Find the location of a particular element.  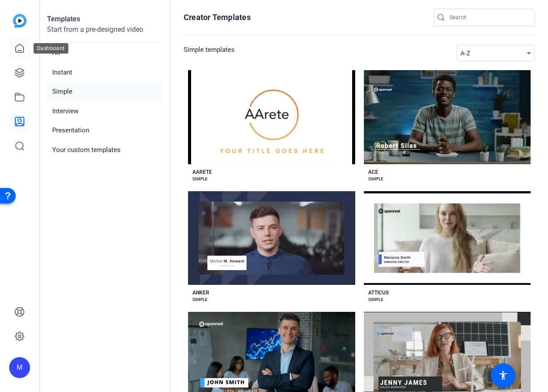

li: Simple is located at coordinates (105, 92).